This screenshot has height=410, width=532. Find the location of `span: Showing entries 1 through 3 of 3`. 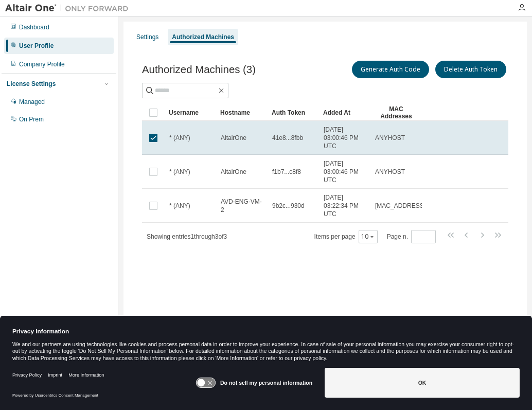

span: Showing entries 1 through 3 of 3 is located at coordinates (187, 237).